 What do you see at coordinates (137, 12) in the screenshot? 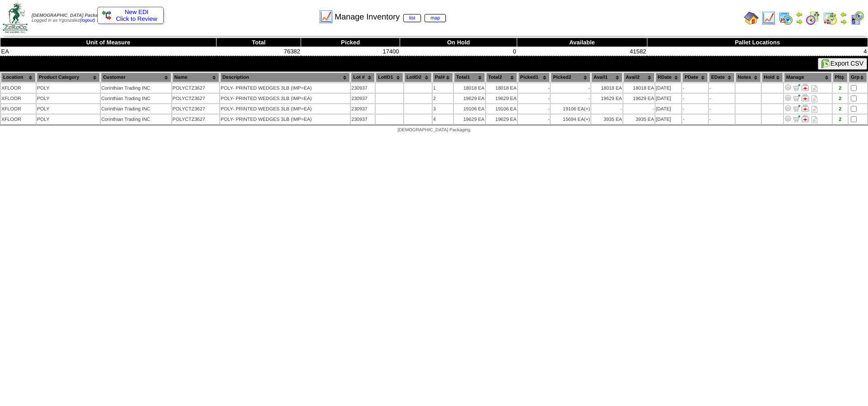
I see `span: New EDI` at bounding box center [137, 12].